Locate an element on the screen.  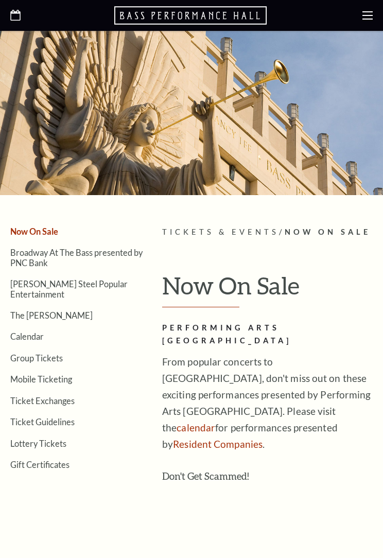
a: Resident Companies is located at coordinates (218, 444).